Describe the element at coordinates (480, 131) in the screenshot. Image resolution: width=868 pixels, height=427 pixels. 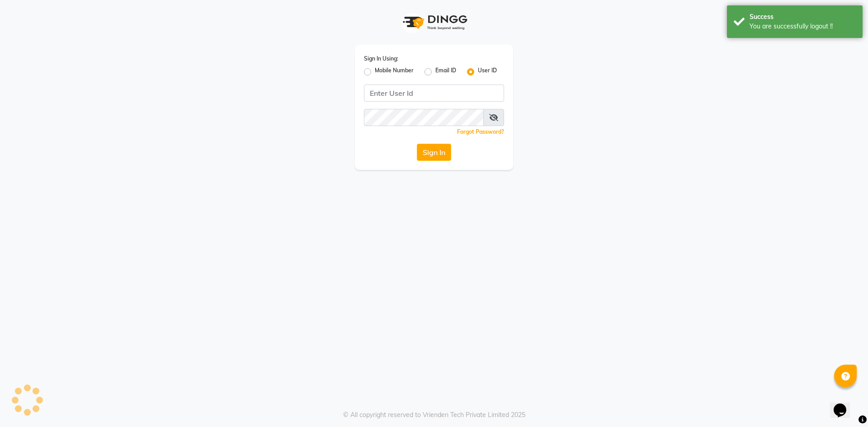
I see `a: Forgot Password?` at that location.